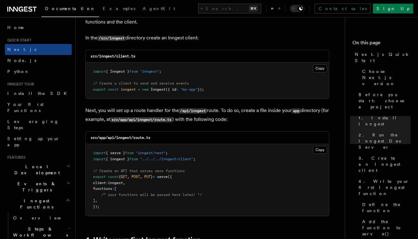  Describe the element at coordinates (38, 93) in the screenshot. I see `a: Install the SDK` at that location.